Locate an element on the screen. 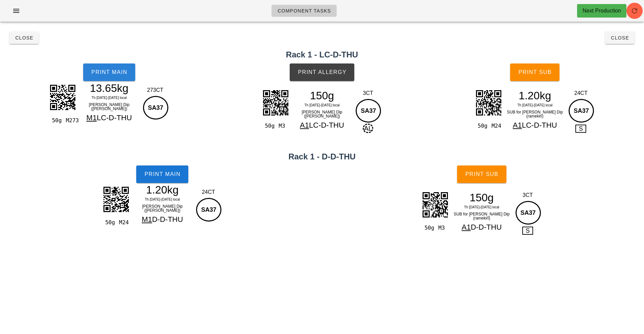 The width and height of the screenshot is (644, 334). img: WaCcTgmDaF2RC9mGNdjIhCKZ9QSZkH9ZoJxOCYNoXZEL2YY12+gLVuVw+R+WpdgAAAABJRU5ErkJggg== is located at coordinates (116, 199).